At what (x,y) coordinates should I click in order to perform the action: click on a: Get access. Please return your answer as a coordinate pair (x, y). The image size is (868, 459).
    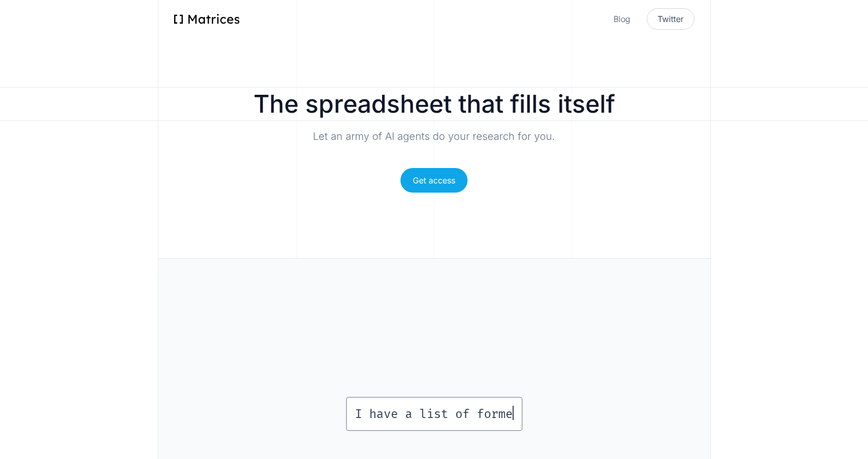
    Looking at the image, I should click on (434, 181).